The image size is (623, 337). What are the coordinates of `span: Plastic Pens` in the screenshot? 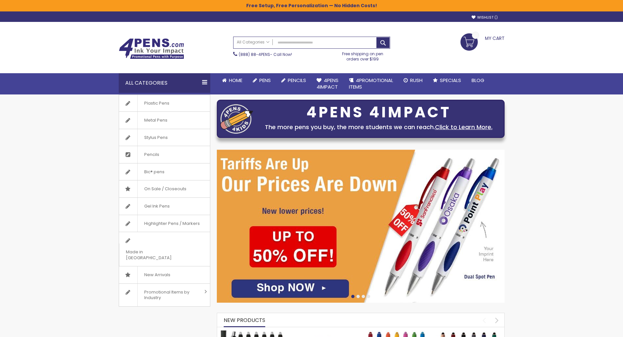 It's located at (157, 103).